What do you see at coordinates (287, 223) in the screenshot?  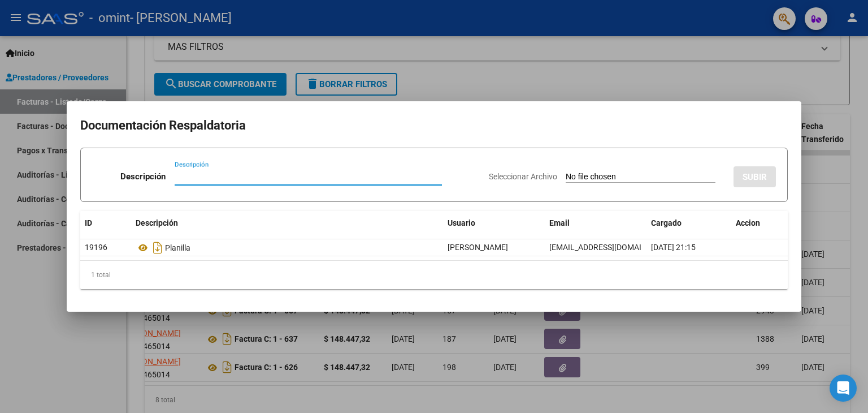 I see `datatable-header-cell: Descripción` at bounding box center [287, 223].